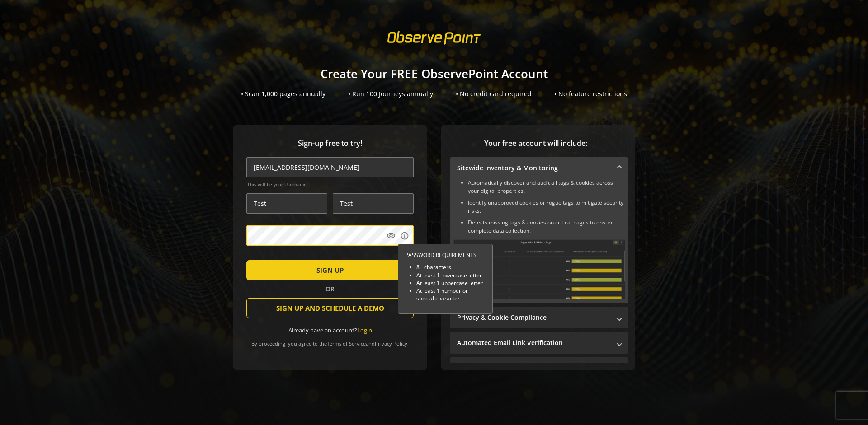 This screenshot has width=868, height=425. Describe the element at coordinates (451, 267) in the screenshot. I see `li: 8+ characters` at that location.